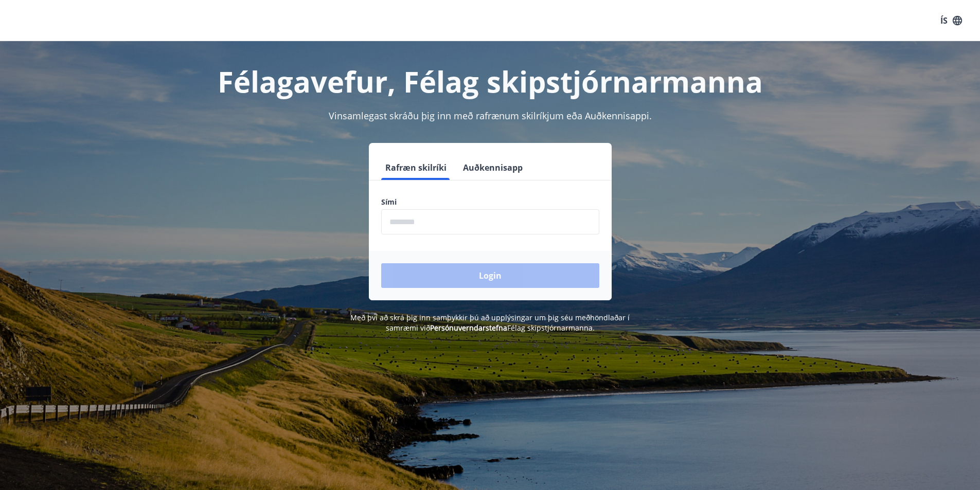 This screenshot has height=490, width=980. What do you see at coordinates (468, 328) in the screenshot?
I see `a: Persónuverndarstefna` at bounding box center [468, 328].